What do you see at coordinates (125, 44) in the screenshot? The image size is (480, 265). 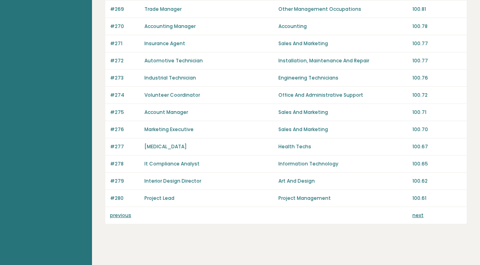 I see `p: #271` at bounding box center [125, 44].